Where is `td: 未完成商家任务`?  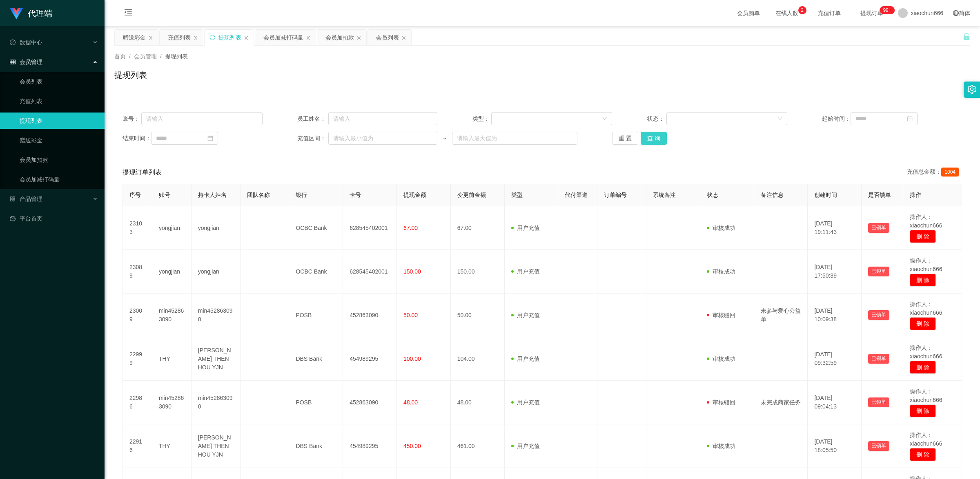
td: 未完成商家任务 is located at coordinates (781, 402).